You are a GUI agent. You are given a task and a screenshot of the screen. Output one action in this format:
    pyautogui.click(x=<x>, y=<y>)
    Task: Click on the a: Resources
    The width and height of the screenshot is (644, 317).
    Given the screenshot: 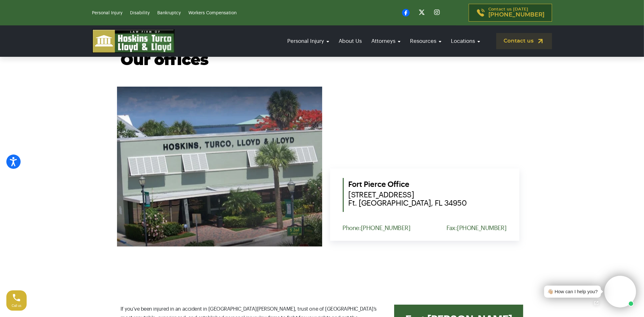 What is the action you would take?
    pyautogui.click(x=426, y=41)
    